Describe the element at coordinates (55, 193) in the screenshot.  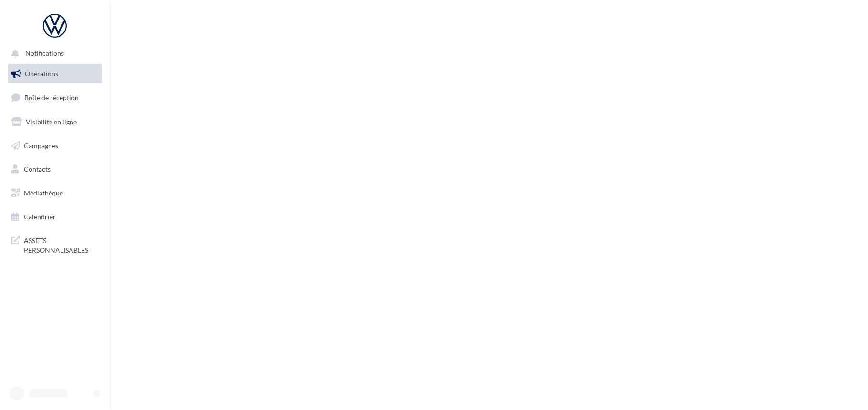
I see `a: Médiathèque` at that location.